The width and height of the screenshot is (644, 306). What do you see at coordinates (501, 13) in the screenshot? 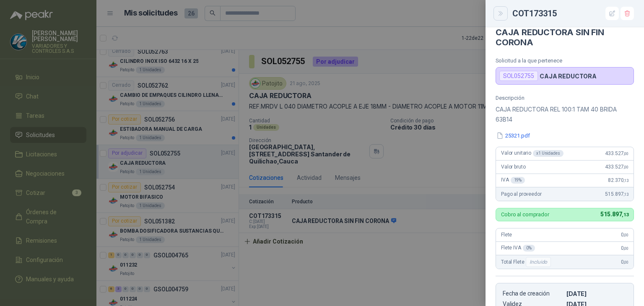
I see `button: Close` at bounding box center [501, 13].